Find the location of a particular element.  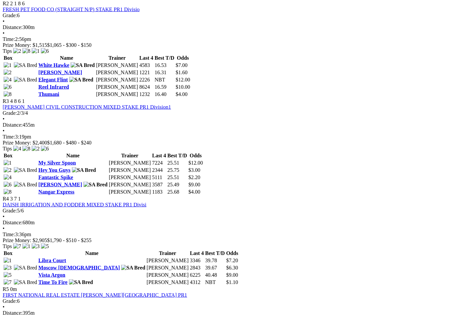

div: 6 is located at coordinates (227, 301).